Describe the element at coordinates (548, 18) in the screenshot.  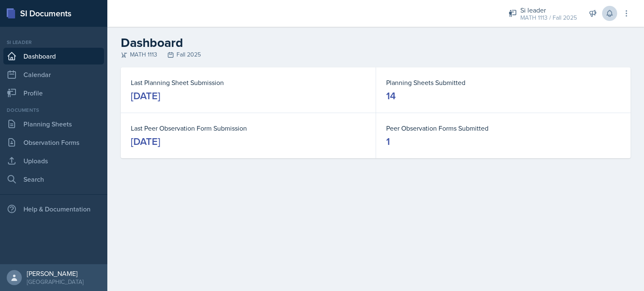
I see `div: MATH 1113 / Fall 2025` at that location.